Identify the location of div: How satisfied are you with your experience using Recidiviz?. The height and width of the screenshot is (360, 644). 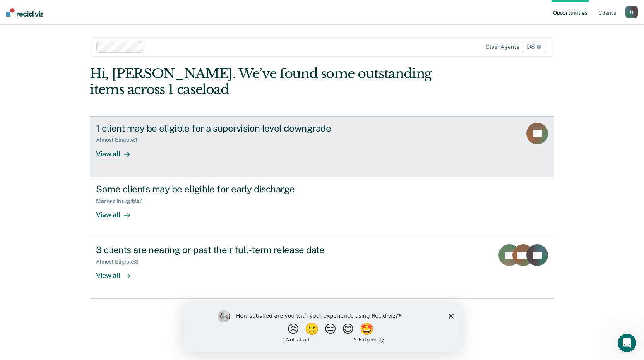
(142, 14).